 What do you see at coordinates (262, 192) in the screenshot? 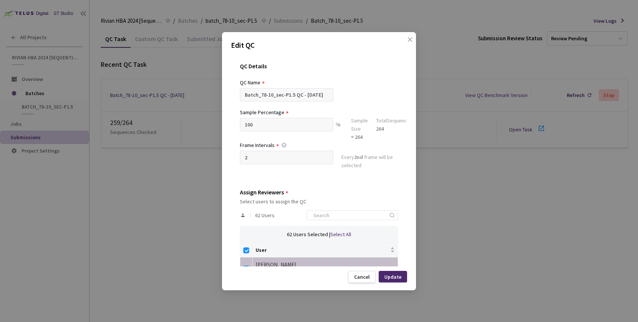
I see `div: Assign Reviewers` at bounding box center [262, 192].